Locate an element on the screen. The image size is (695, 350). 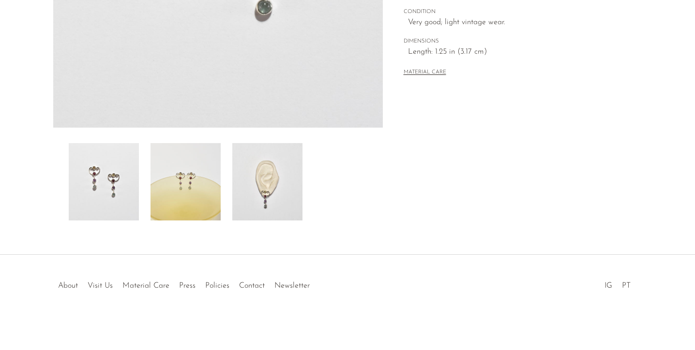
a: PT is located at coordinates (626, 286).